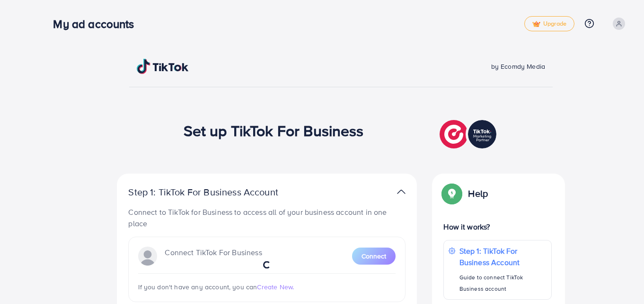 This screenshot has width=644, height=304. What do you see at coordinates (452, 194) in the screenshot?
I see `img: Popup guide` at bounding box center [452, 194].